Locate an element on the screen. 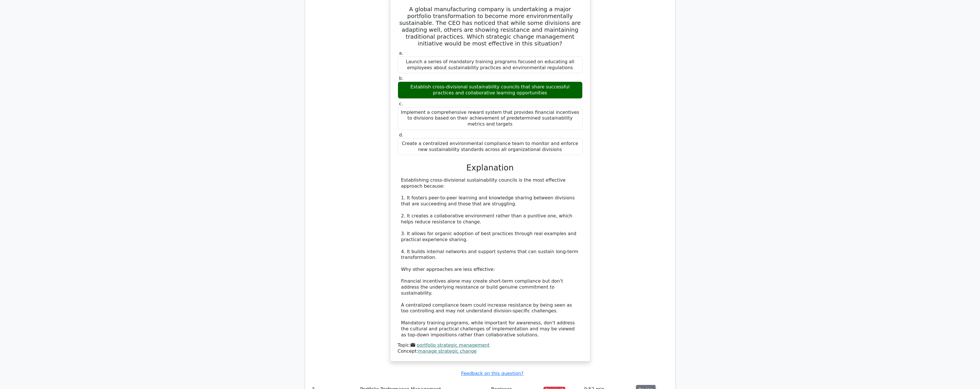  u: Feedback on this question? is located at coordinates (492, 373).